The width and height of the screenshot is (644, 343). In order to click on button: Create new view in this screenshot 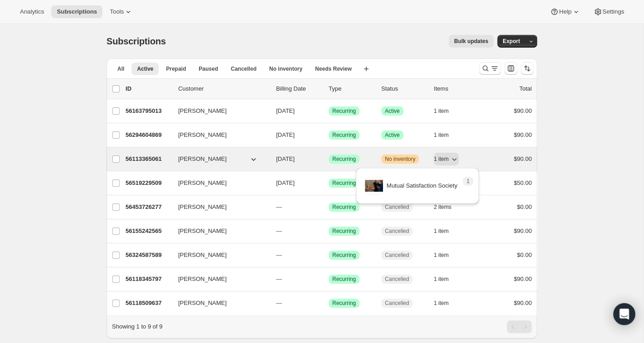, I will do `click(366, 69)`.